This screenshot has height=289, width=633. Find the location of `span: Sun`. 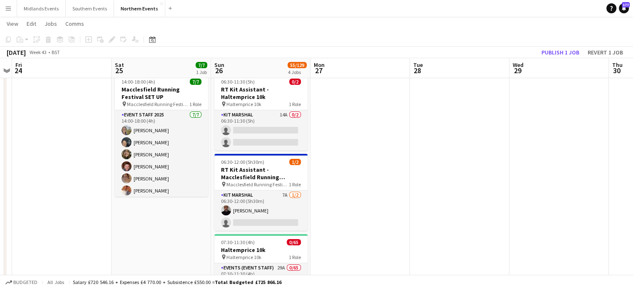

span: Sun is located at coordinates (219, 65).